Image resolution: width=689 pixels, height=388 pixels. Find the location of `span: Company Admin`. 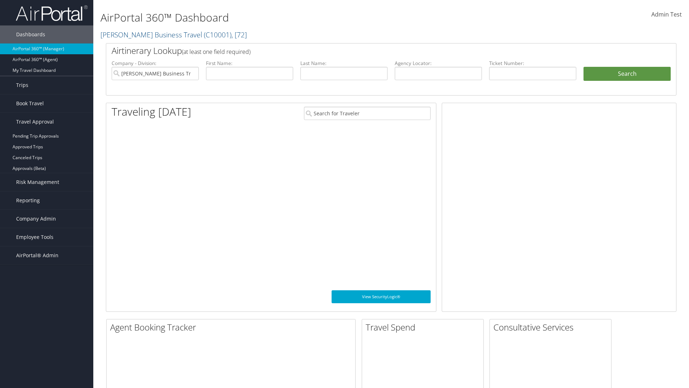

span: Company Admin is located at coordinates (36, 219).